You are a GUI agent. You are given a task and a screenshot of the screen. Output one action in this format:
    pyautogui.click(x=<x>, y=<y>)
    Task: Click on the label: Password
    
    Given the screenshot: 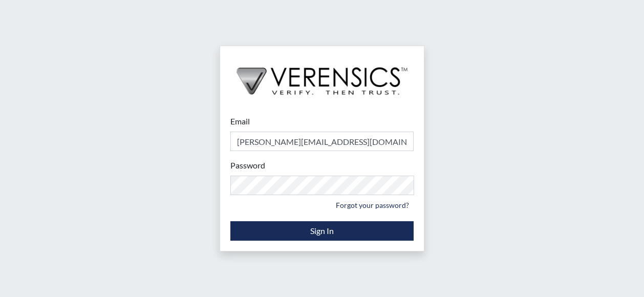 What is the action you would take?
    pyautogui.click(x=248, y=165)
    